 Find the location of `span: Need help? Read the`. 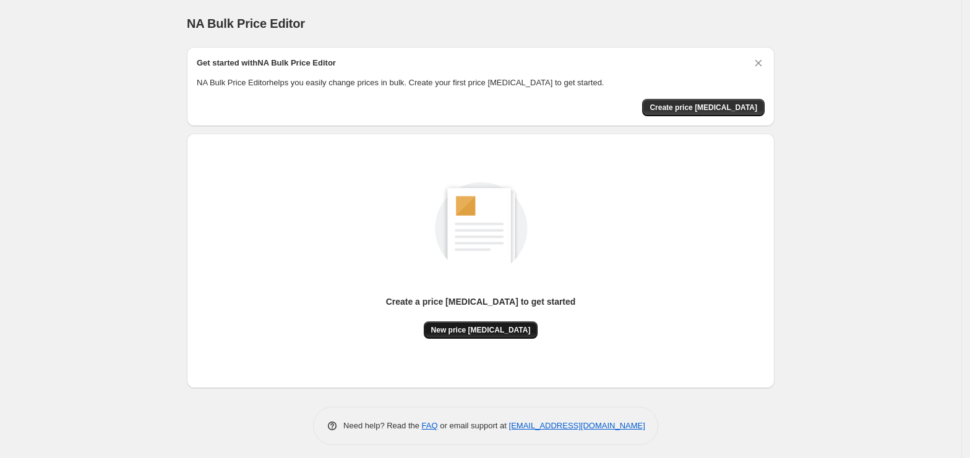

span: Need help? Read the is located at coordinates (382, 425).